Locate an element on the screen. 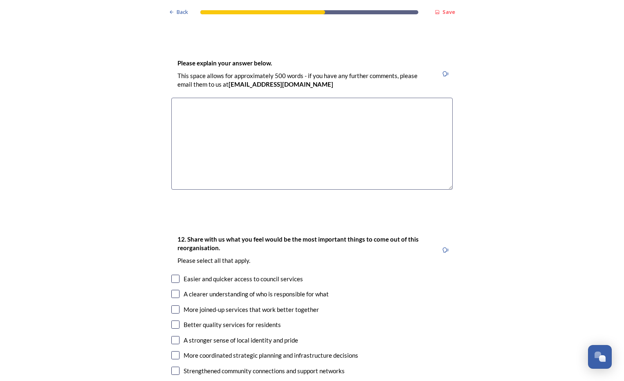 The image size is (624, 381). div: A stronger sense of local identity and pride is located at coordinates (241, 340).